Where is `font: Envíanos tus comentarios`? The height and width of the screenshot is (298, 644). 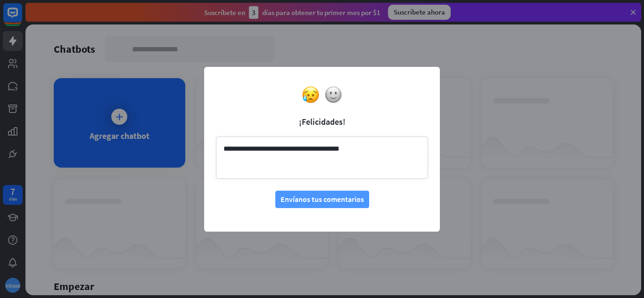 font: Envíanos tus comentarios is located at coordinates (322, 199).